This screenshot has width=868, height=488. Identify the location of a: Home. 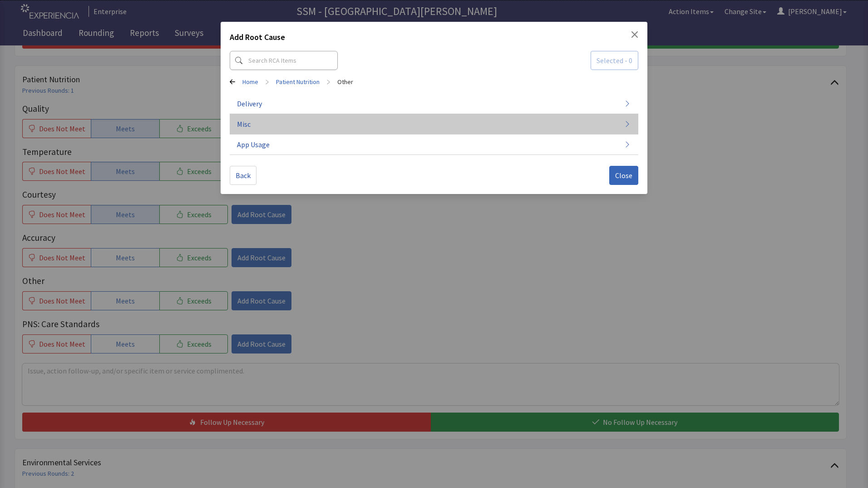
(250, 82).